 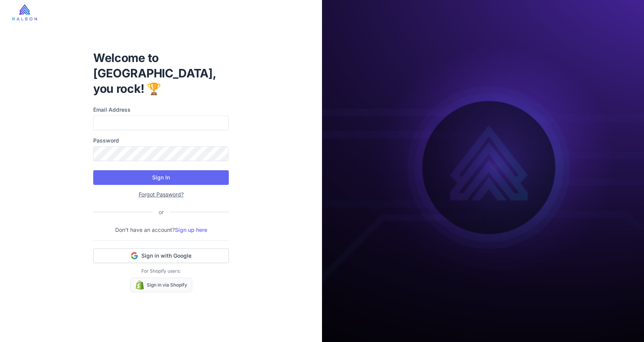 What do you see at coordinates (161, 231) in the screenshot?
I see `p: Don't have an account?` at bounding box center [161, 231].